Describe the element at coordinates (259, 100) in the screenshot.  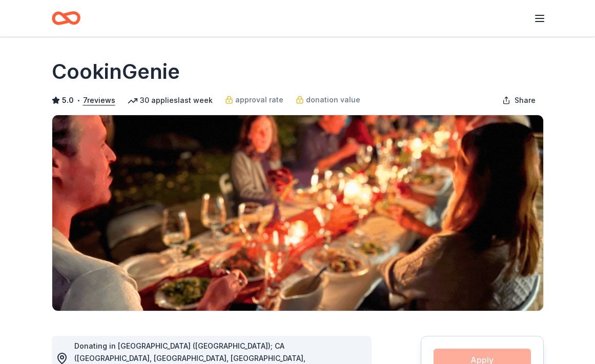
I see `span: approval rate` at that location.